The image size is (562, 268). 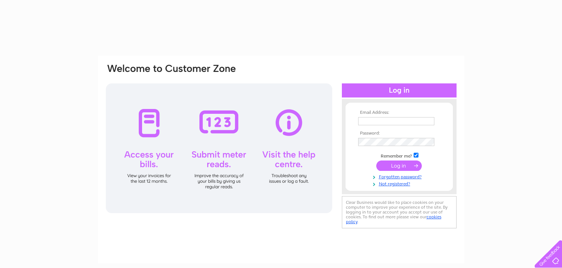 I want to click on a: cookies policy, so click(x=394, y=219).